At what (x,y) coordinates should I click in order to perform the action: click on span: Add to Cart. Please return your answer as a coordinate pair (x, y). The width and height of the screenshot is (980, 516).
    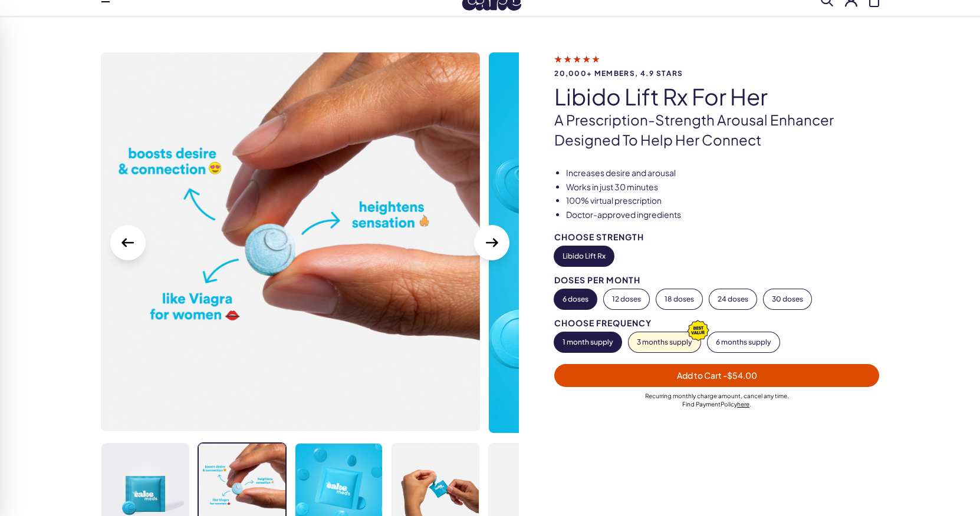
    Looking at the image, I should click on (717, 376).